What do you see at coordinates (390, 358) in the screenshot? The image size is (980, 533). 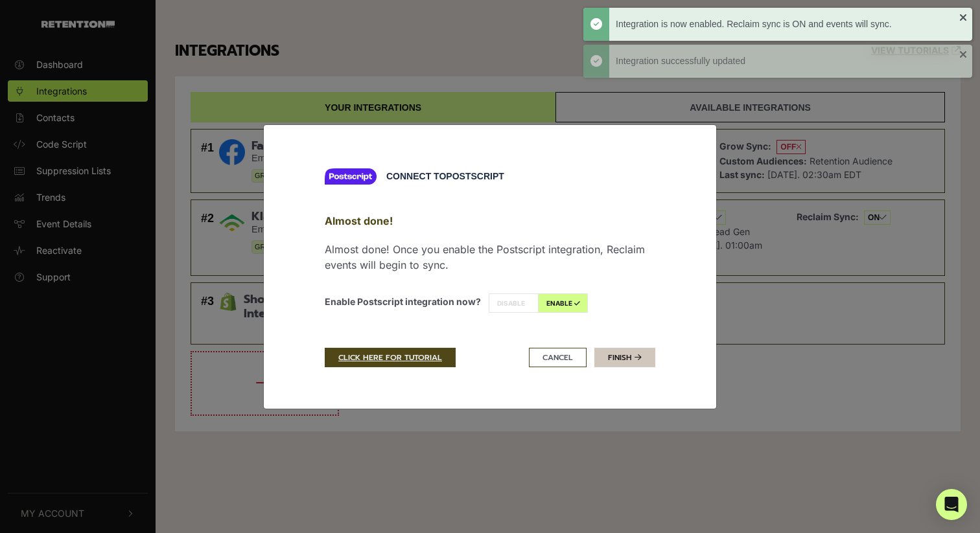 I see `a: CLICK HERE FOR TUTORIAL` at bounding box center [390, 358].